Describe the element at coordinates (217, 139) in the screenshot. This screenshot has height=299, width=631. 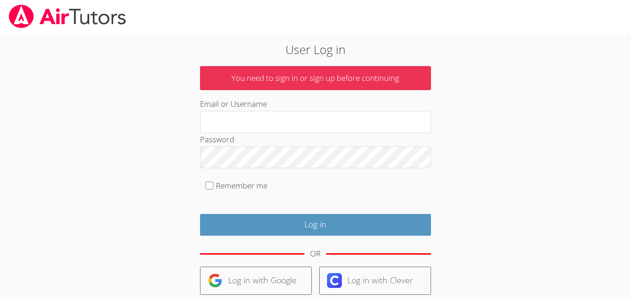
I see `label: Password` at that location.